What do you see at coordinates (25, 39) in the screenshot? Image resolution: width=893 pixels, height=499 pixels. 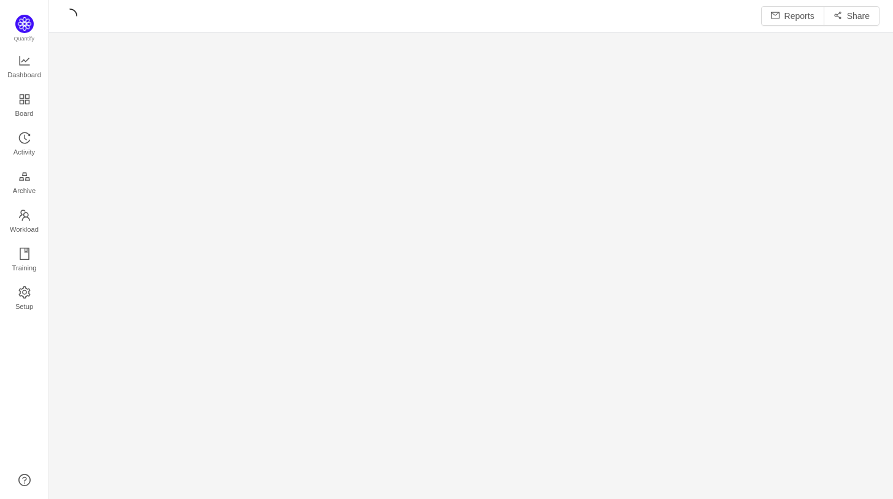 I see `span: Quantify` at bounding box center [25, 39].